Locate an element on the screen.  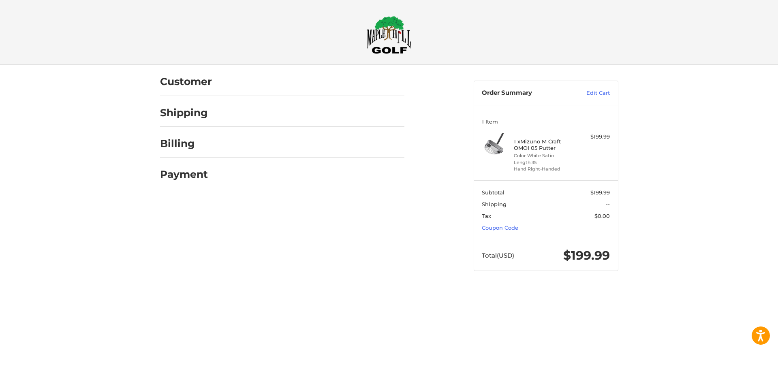
h2: Billing is located at coordinates (184, 144).